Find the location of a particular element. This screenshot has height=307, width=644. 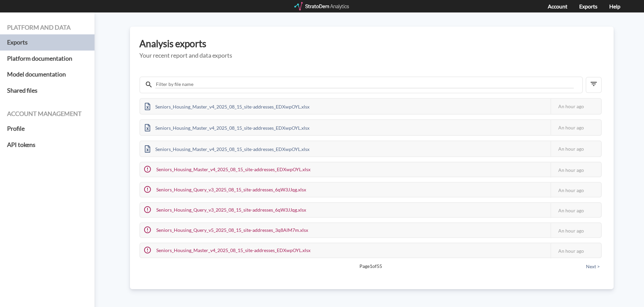

a: API tokens is located at coordinates (47, 145).